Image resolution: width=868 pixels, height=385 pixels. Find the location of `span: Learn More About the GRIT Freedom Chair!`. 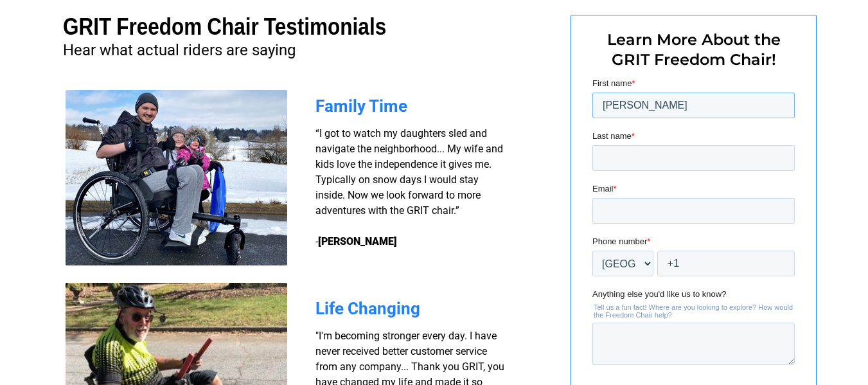

span: Learn More About the GRIT Freedom Chair! is located at coordinates (694, 50).